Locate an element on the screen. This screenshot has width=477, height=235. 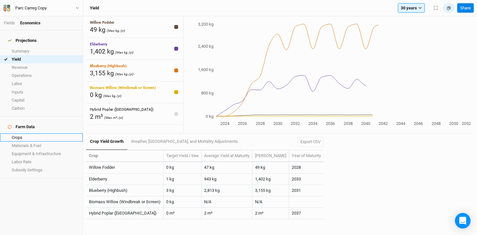
tspan: 800 kg is located at coordinates (207, 93).